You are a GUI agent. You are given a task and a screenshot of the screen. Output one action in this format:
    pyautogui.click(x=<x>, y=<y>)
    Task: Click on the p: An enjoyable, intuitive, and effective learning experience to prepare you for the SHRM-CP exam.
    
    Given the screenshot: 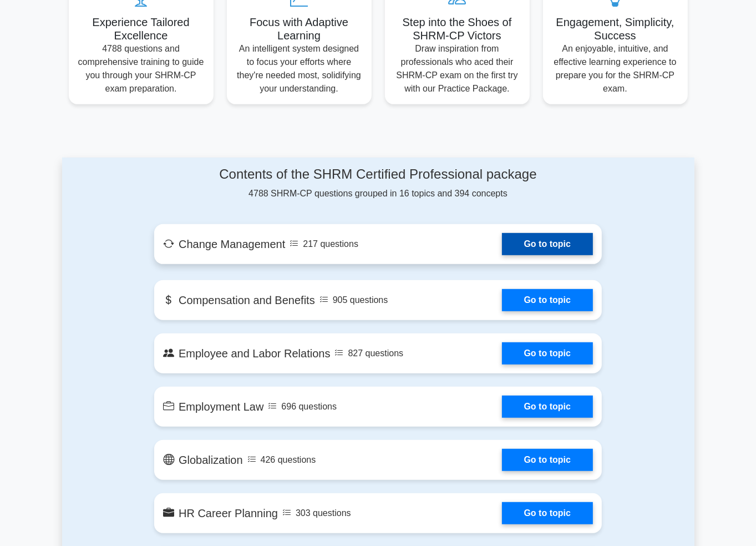 What is the action you would take?
    pyautogui.click(x=615, y=69)
    